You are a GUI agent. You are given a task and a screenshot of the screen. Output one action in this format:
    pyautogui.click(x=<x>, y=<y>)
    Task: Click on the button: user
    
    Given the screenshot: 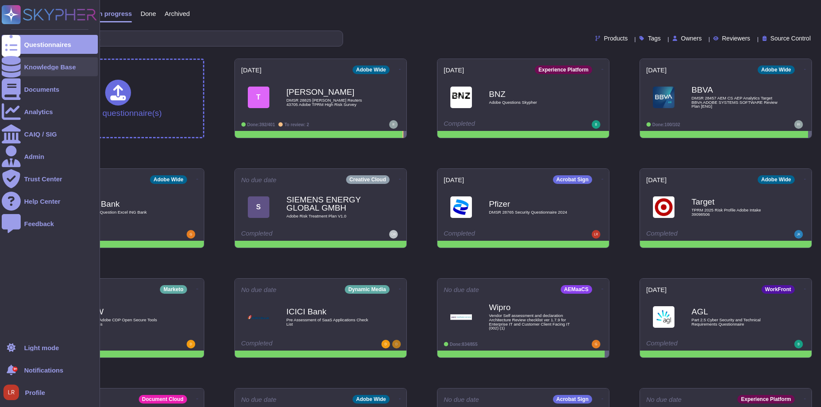 What is the action you would take?
    pyautogui.click(x=13, y=392)
    